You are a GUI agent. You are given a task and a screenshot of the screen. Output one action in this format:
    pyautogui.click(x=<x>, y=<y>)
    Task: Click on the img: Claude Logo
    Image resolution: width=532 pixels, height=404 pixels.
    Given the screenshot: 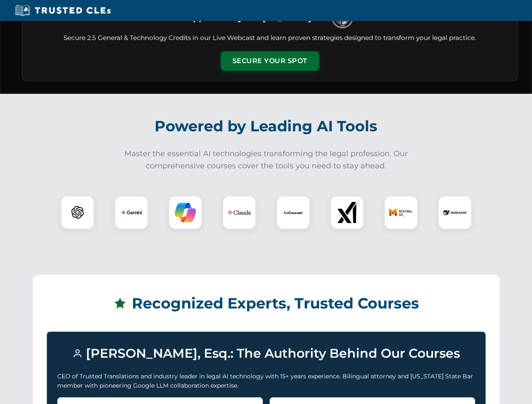 What is the action you would take?
    pyautogui.click(x=239, y=213)
    